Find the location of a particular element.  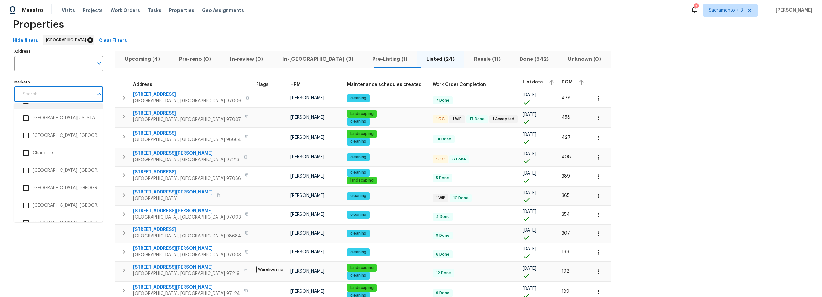

span: Geo Assignments is located at coordinates (223, 10).